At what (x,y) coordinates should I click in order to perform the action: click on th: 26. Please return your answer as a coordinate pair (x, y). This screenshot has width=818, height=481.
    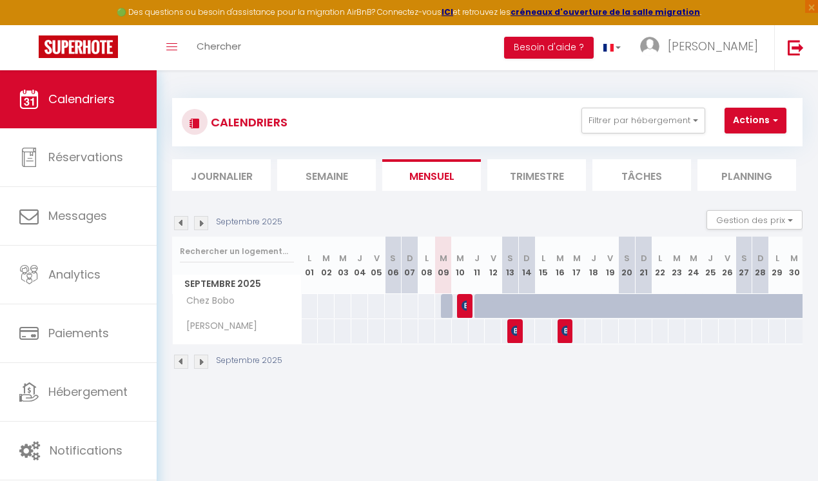
    Looking at the image, I should click on (728, 265).